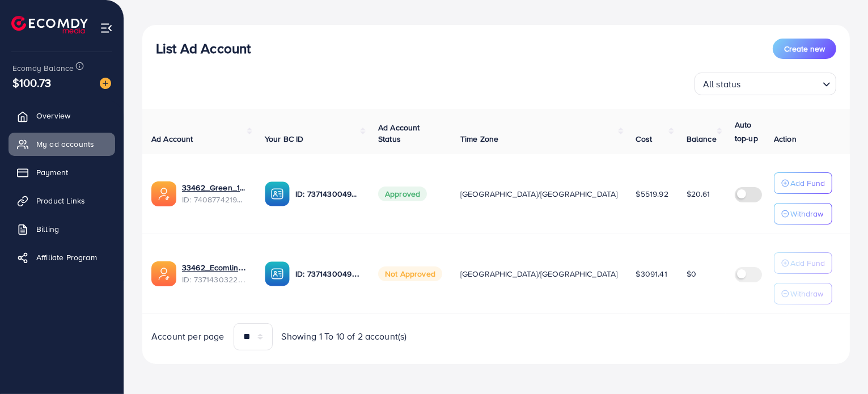 This screenshot has width=868, height=394. Describe the element at coordinates (215, 187) in the screenshot. I see `a: 33462_Green_1724989688077` at that location.